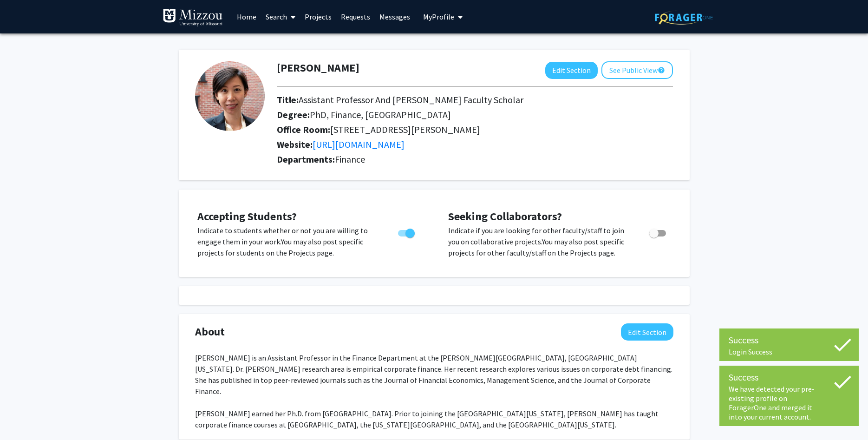 The width and height of the screenshot is (868, 440). I want to click on span: Finance, so click(350, 159).